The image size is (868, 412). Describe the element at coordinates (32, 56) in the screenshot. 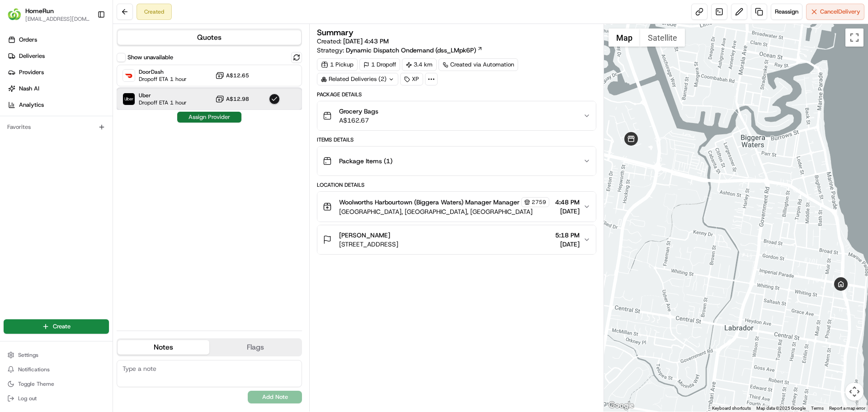

I see `span: Deliveries` at that location.